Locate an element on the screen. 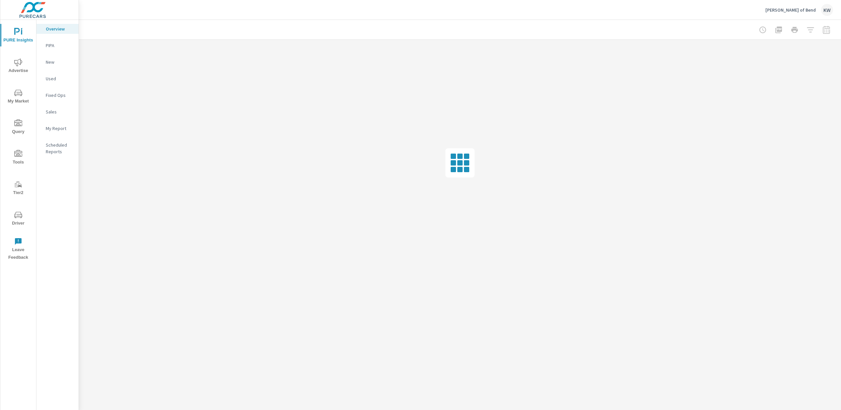  div: KW is located at coordinates (827, 10).